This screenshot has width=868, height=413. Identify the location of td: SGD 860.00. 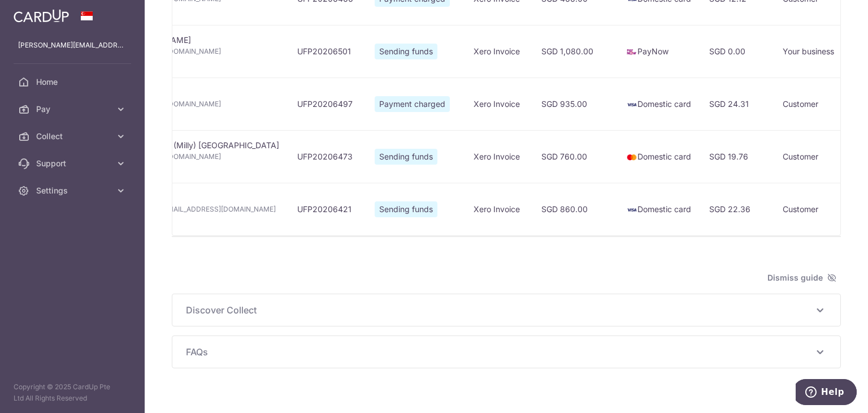
(574, 209).